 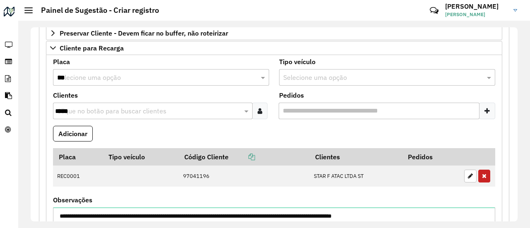 I want to click on a: Cliente para Recarga, so click(x=274, y=48).